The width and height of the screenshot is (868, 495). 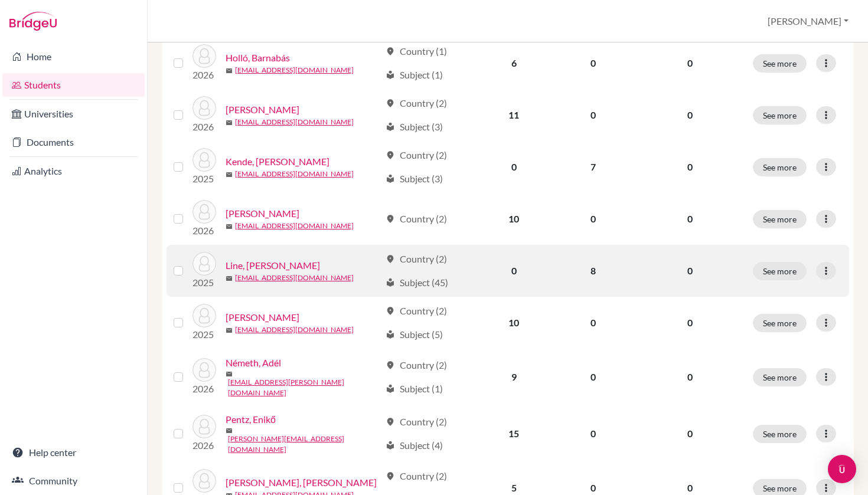 I want to click on a: Community, so click(x=74, y=481).